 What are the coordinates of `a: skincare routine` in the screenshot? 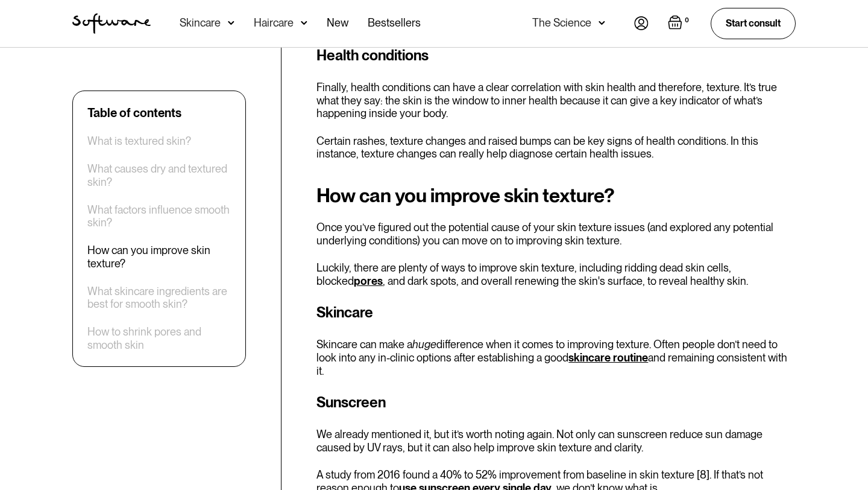 It's located at (608, 357).